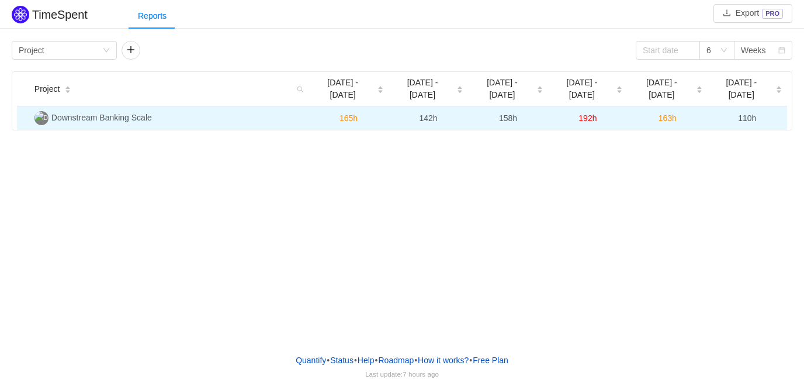  What do you see at coordinates (311, 360) in the screenshot?
I see `a: Quantify` at bounding box center [311, 360].